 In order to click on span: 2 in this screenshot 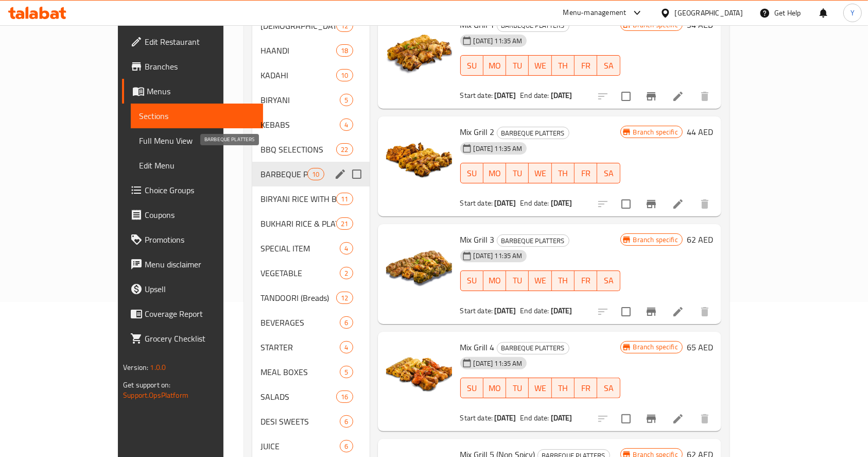, I will do `click(346, 273)`.